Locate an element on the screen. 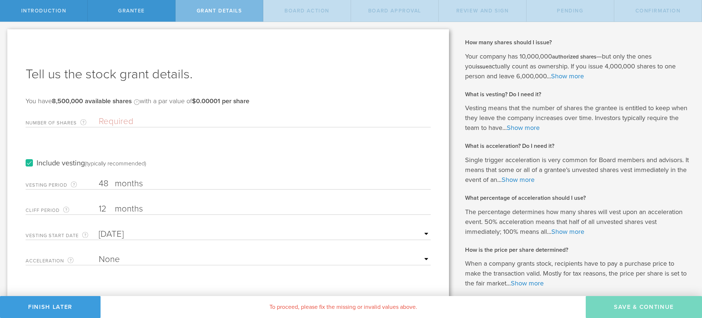 The height and width of the screenshot is (318, 702). div: You have is located at coordinates (138, 105).